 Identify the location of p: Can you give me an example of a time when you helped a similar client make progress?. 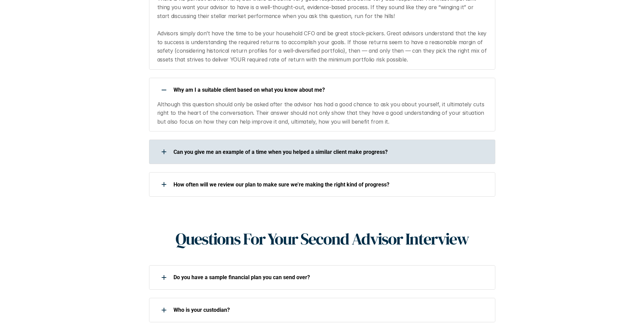
(330, 152).